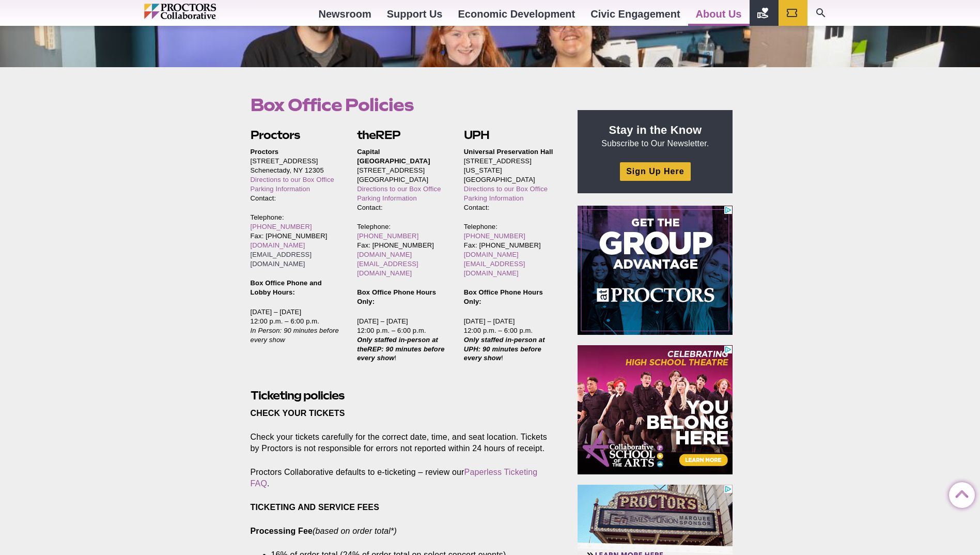  Describe the element at coordinates (403, 478) in the screenshot. I see `p: Proctors Collaborative defaults to e-ticketing – review our .` at that location.